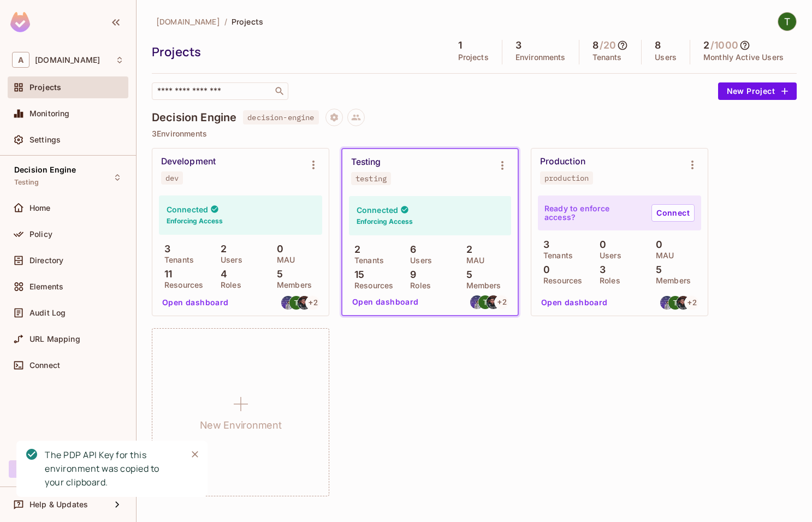 The width and height of the screenshot is (812, 522). Describe the element at coordinates (44, 366) in the screenshot. I see `span: Connect` at that location.